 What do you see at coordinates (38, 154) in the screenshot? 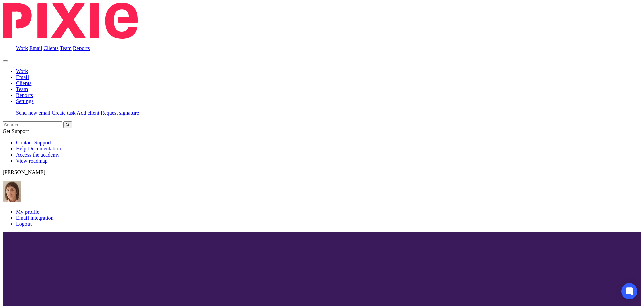
I see `span: Access the academy` at bounding box center [38, 154].